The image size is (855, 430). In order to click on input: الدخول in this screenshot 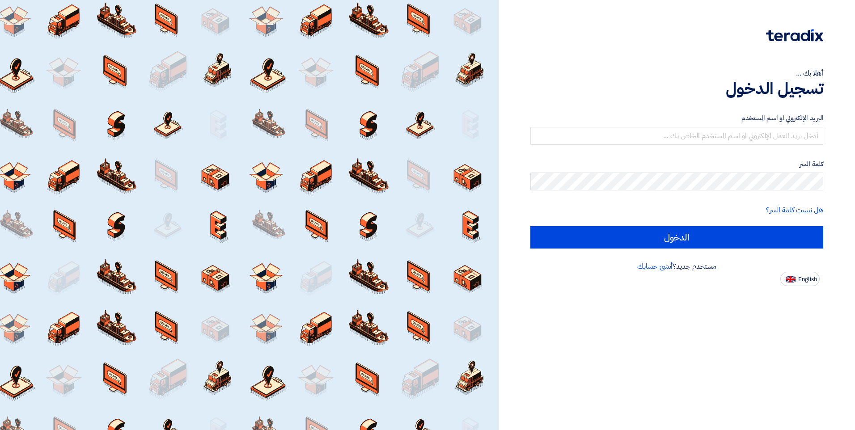, I will do `click(677, 237)`.